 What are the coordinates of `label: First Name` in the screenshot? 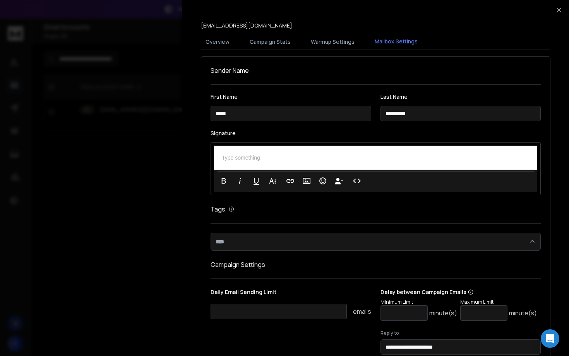 It's located at (291, 97).